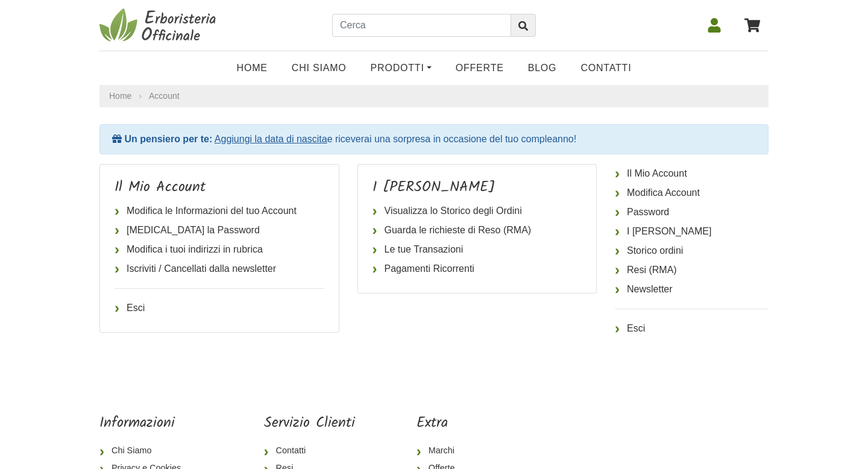  Describe the element at coordinates (478, 269) in the screenshot. I see `a: Pagamenti Ricorrenti` at that location.